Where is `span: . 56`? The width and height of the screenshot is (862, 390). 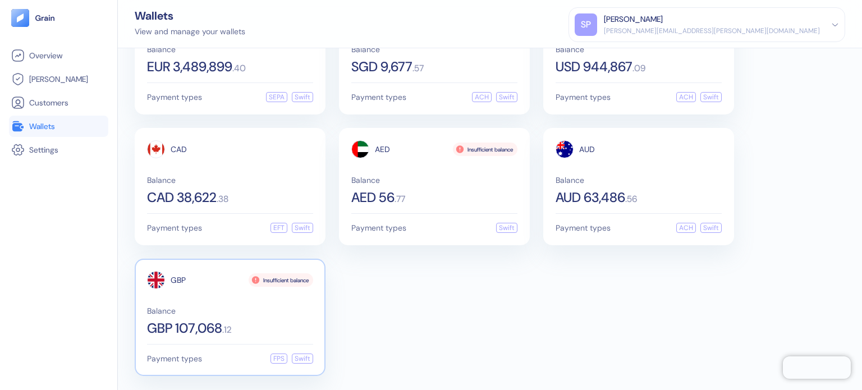
span: . 56 is located at coordinates (631, 199).